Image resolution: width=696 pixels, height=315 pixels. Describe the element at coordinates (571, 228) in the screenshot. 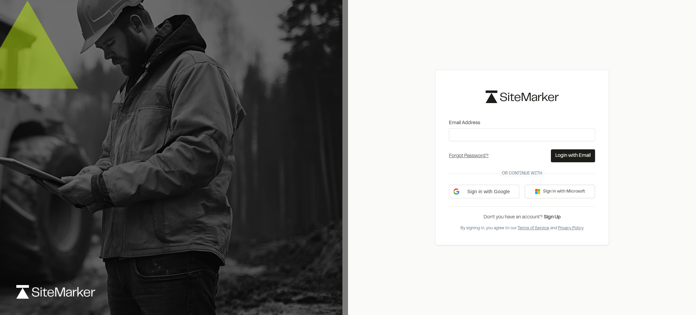

I see `button: Privacy Policy` at that location.